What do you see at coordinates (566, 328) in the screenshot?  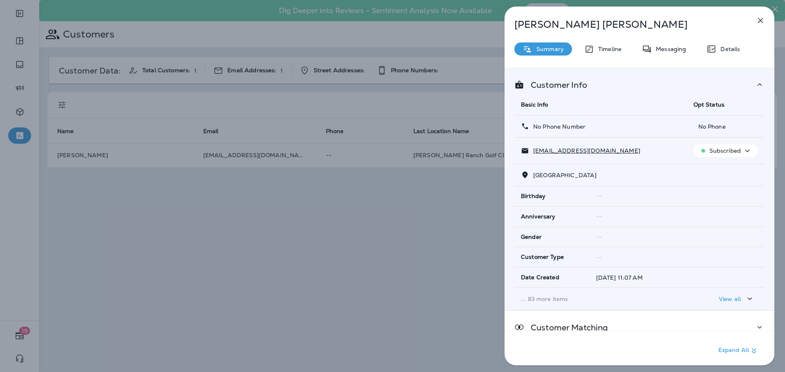 I see `p: Customer Matching` at bounding box center [566, 328].